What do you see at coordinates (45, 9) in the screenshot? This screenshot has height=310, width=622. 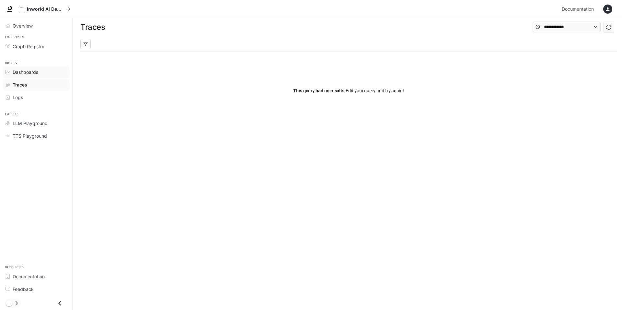 I see `button: All workspaces` at bounding box center [45, 9].